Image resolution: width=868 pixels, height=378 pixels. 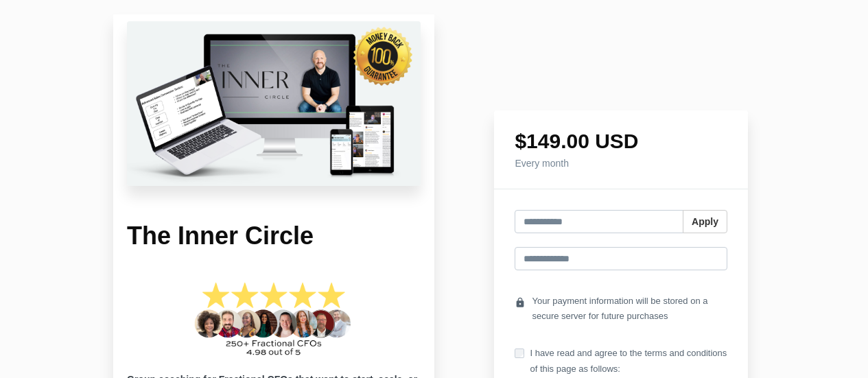 I want to click on h4: Every month, so click(x=621, y=163).